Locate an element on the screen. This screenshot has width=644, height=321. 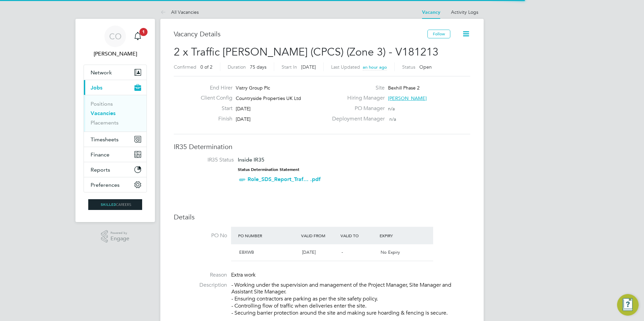
span: Craig O'Donovan is located at coordinates (115, 54).